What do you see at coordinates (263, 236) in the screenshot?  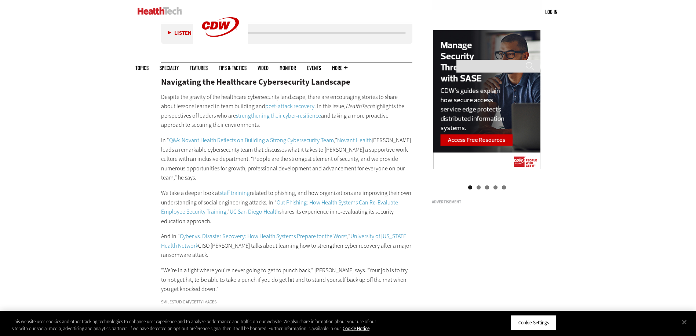 I see `a: Cyber vs. Disaster Recovery: How Health Systems Prepare for the Worst` at bounding box center [263, 236].